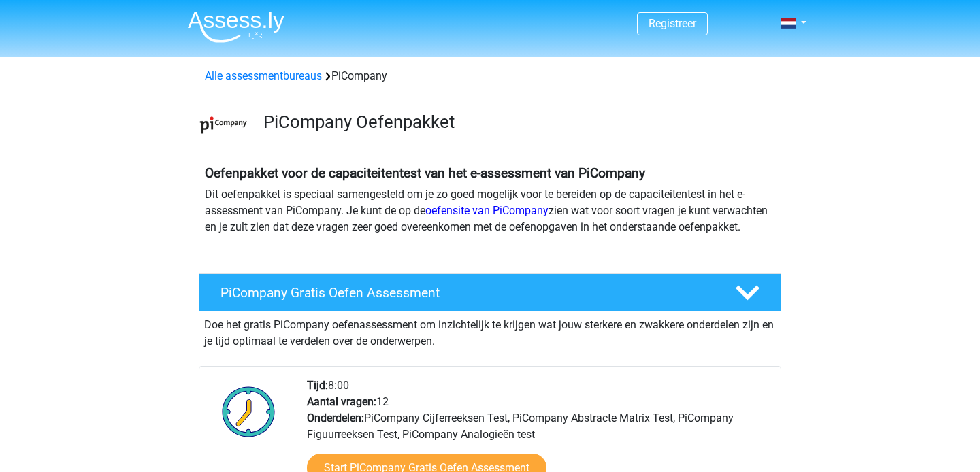 The height and width of the screenshot is (472, 980). I want to click on a: PiCompany Gratis Oefen Assessment, so click(490, 293).